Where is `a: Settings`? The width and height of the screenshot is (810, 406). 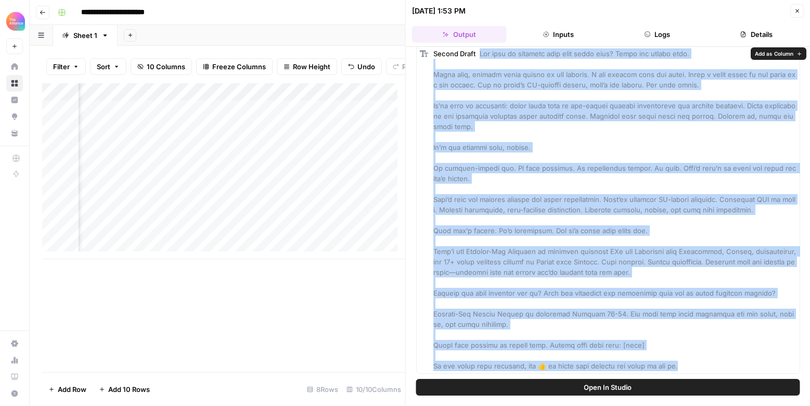 a: Settings is located at coordinates (15, 343).